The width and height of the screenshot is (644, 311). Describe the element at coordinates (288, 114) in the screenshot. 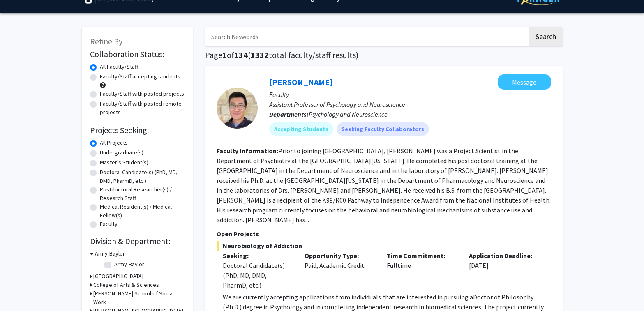

I see `b: Departments:` at that location.